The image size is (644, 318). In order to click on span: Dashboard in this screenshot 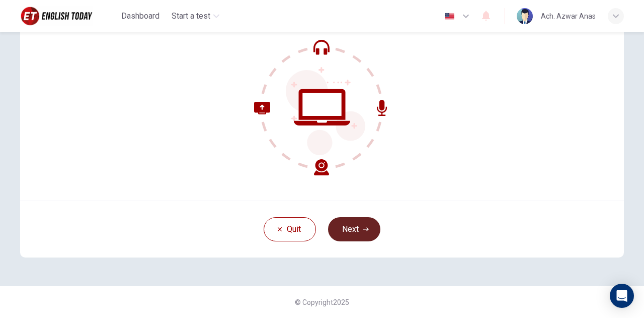, I will do `click(140, 16)`.